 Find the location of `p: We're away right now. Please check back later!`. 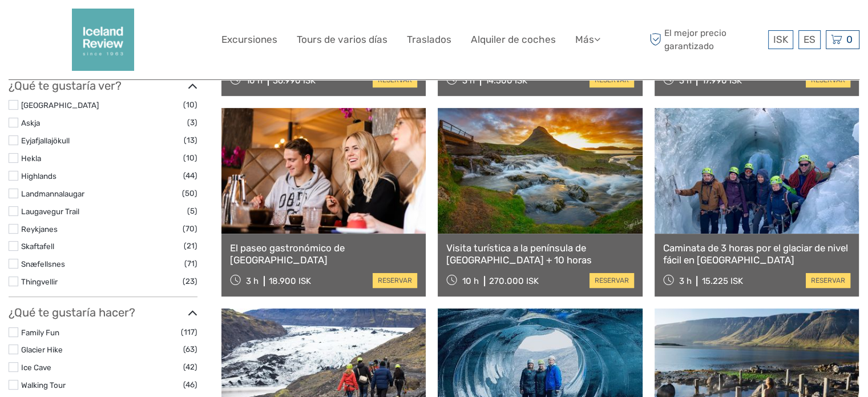

p: We're away right now. Please check back later! is located at coordinates (72, 24).